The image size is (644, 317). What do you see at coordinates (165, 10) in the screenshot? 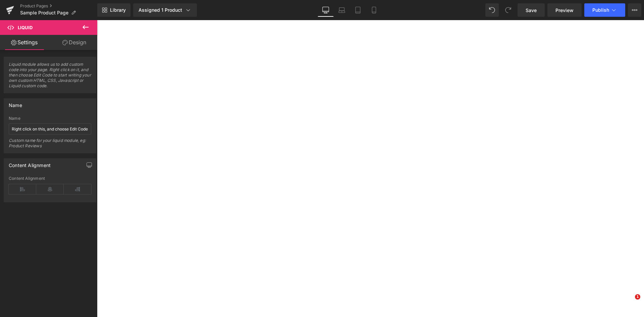
I see `div: Assigned 1 Product` at bounding box center [165, 10].